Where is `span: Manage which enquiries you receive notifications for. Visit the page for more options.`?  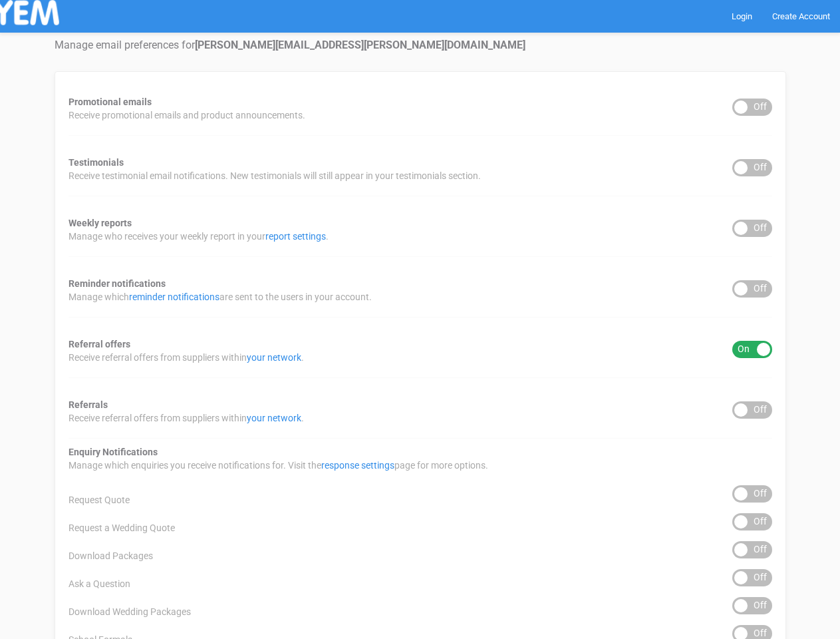
span: Manage which enquiries you receive notifications for. Visit the page for more options. is located at coordinates (278, 465).